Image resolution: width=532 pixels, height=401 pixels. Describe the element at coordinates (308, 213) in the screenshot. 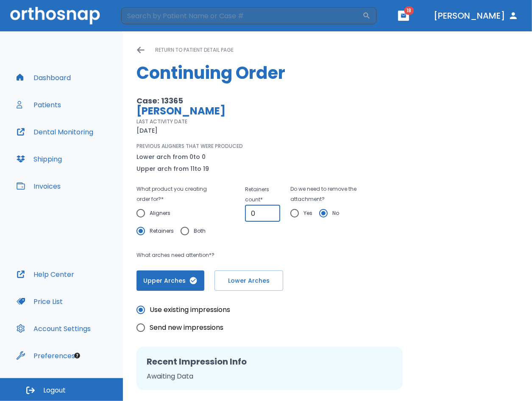

I see `span: Yes` at that location.